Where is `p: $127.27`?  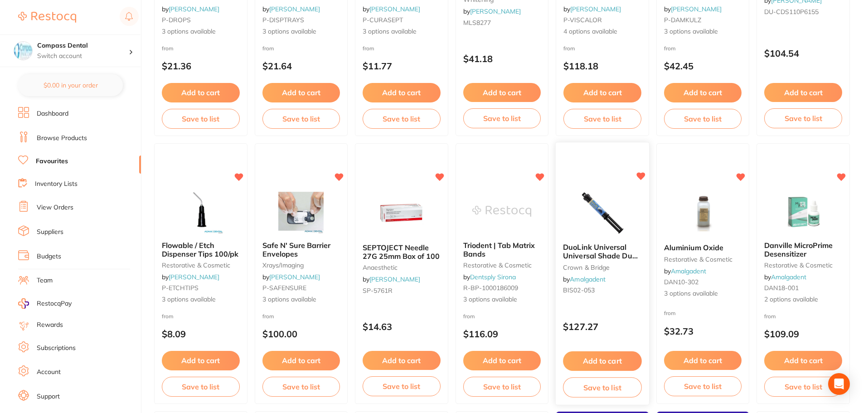 p: $127.27 is located at coordinates (602, 327).